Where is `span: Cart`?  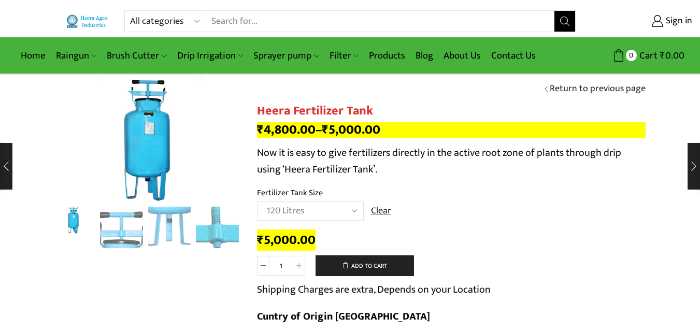
span: Cart is located at coordinates (647, 55).